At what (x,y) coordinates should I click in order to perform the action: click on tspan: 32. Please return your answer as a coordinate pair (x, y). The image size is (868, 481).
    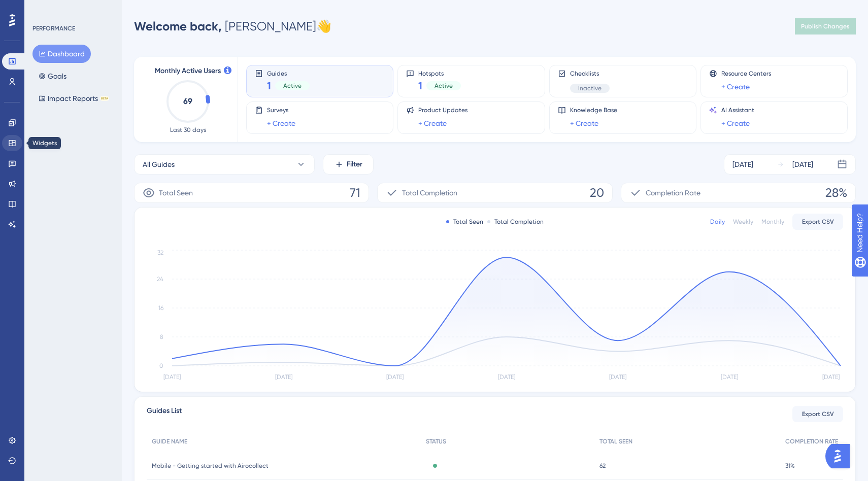
    Looking at the image, I should click on (160, 253).